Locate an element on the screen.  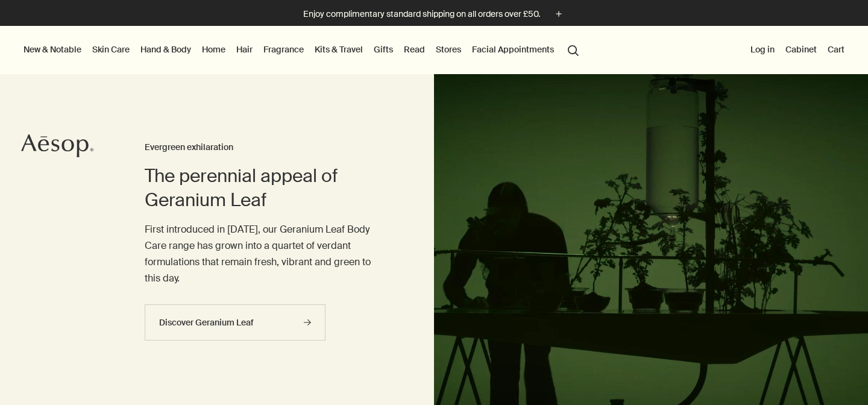
a: Gifts is located at coordinates (384, 50).